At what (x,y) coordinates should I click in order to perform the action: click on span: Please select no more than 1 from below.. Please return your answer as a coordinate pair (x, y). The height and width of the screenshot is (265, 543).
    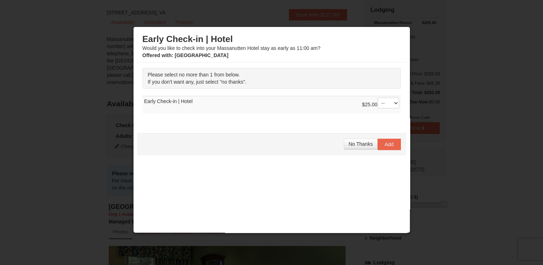
    Looking at the image, I should click on (194, 75).